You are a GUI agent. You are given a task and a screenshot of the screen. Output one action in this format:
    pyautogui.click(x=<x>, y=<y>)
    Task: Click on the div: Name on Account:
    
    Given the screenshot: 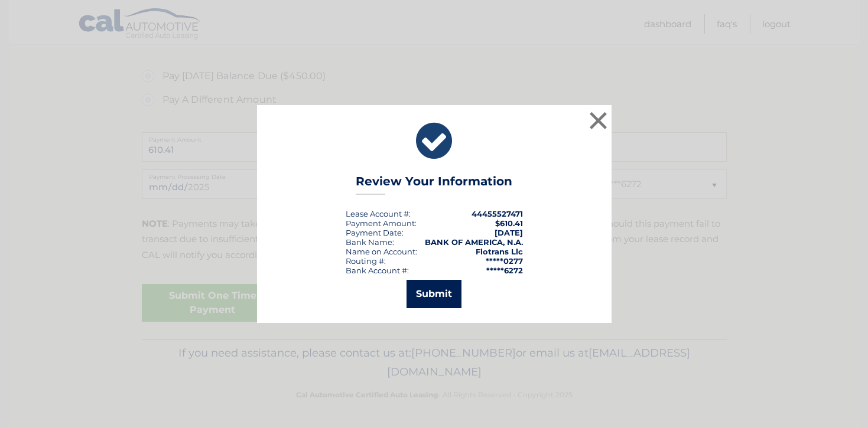 What is the action you would take?
    pyautogui.click(x=381, y=252)
    